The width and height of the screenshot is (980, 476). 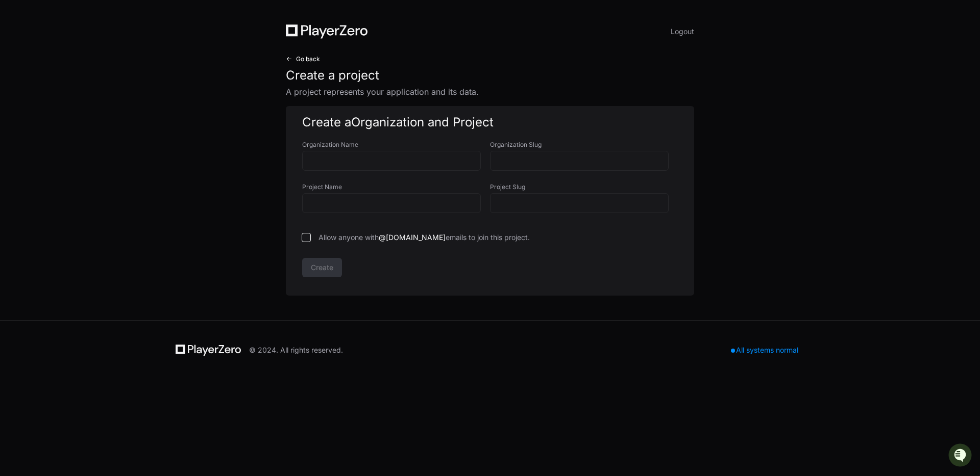 I want to click on button: Start new chat, so click(x=180, y=85).